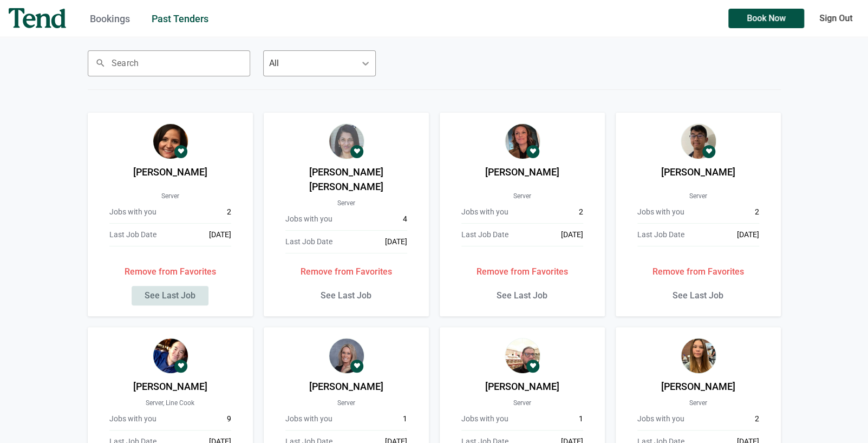 The height and width of the screenshot is (443, 868). Describe the element at coordinates (274, 63) in the screenshot. I see `div: All` at that location.